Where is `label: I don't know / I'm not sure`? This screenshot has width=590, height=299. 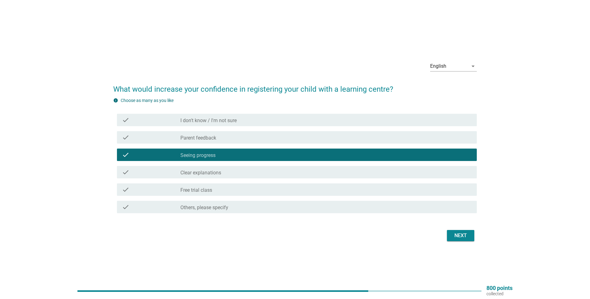 label: I don't know / I'm not sure is located at coordinates (208, 121).